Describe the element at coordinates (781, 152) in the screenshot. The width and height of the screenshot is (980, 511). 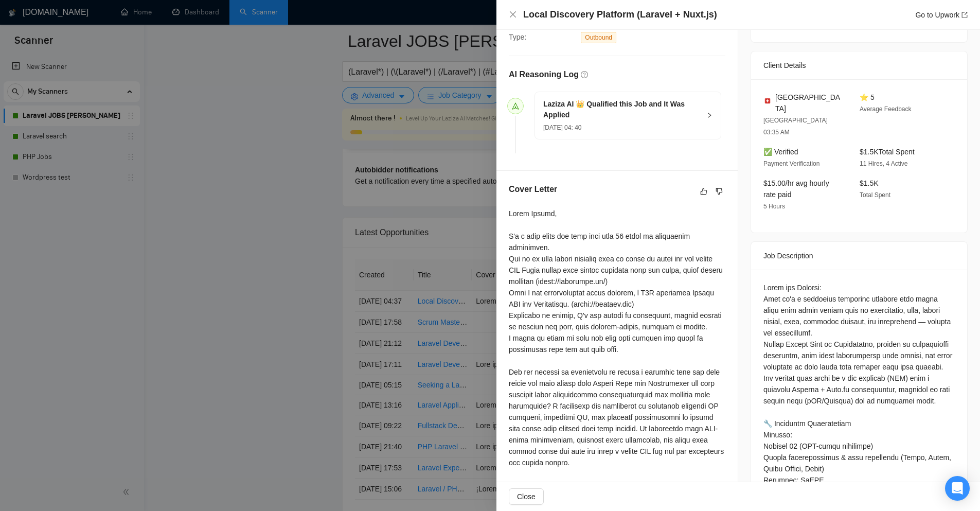
I see `span: ✅ Verified` at that location.